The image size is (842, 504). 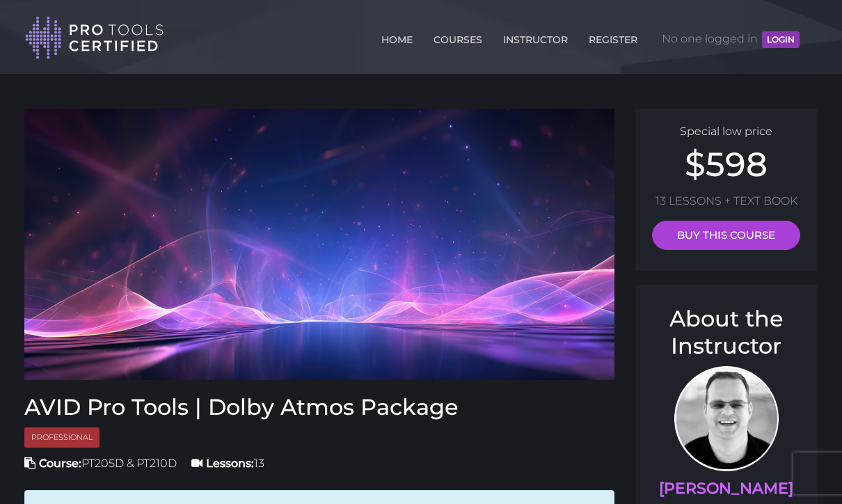 What do you see at coordinates (726, 332) in the screenshot?
I see `h3: About the Instructor` at bounding box center [726, 332].